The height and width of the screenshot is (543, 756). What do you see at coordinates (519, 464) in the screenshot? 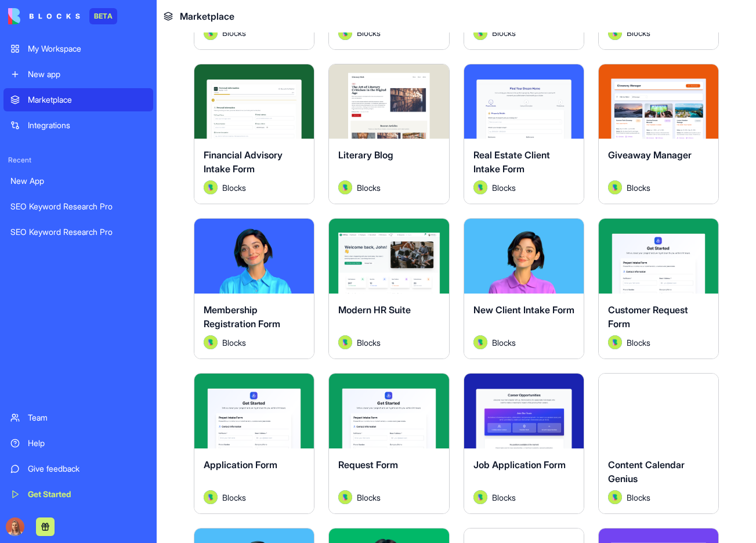
I see `span: Job Application Form` at bounding box center [519, 464].